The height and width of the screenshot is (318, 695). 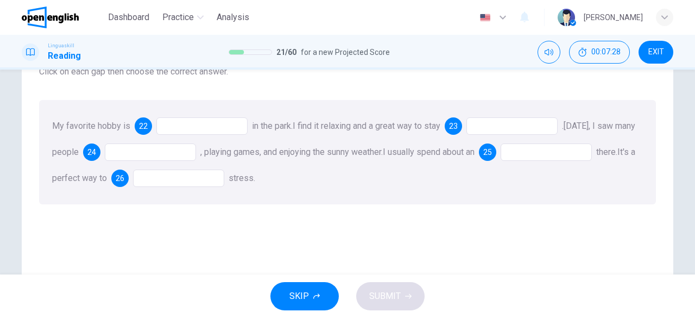 What do you see at coordinates (183, 17) in the screenshot?
I see `button: Practice` at bounding box center [183, 17].